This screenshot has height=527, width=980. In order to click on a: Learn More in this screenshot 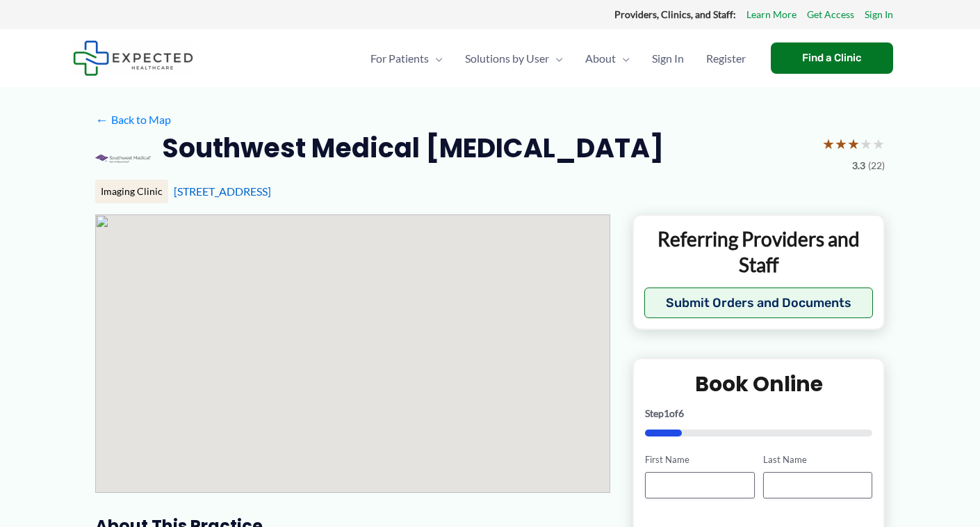, I will do `click(772, 15)`.